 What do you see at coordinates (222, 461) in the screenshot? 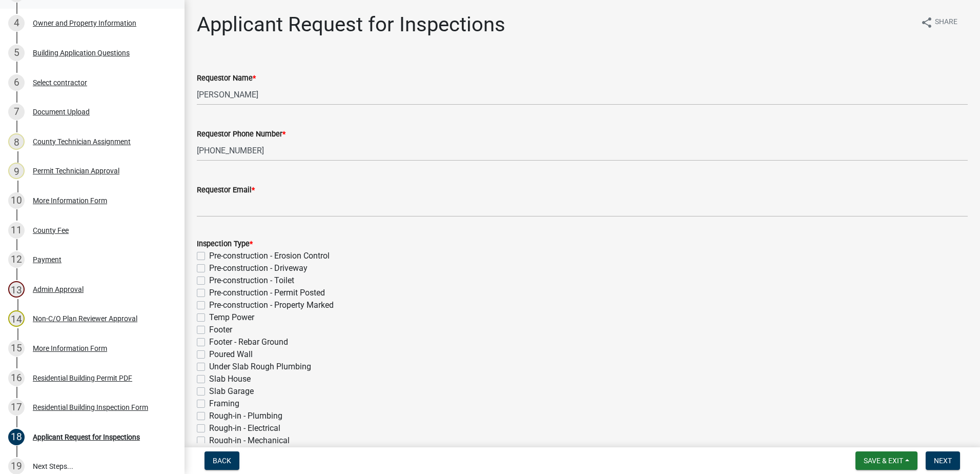
I see `button: Back` at bounding box center [222, 461].